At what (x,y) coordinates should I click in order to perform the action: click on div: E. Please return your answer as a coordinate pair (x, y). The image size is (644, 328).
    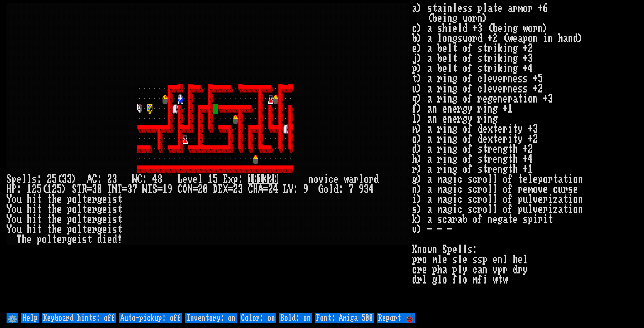
    Looking at the image, I should click on (225, 179).